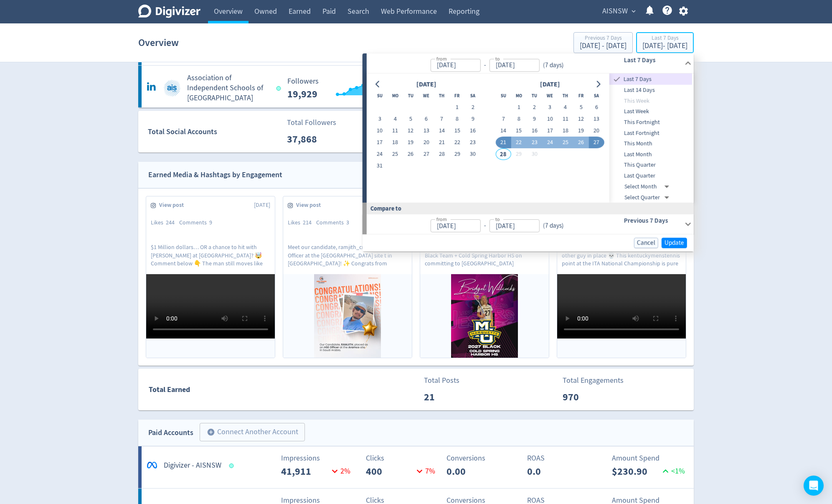 This screenshot has width=832, height=504. I want to click on p: 0.0, so click(551, 471).